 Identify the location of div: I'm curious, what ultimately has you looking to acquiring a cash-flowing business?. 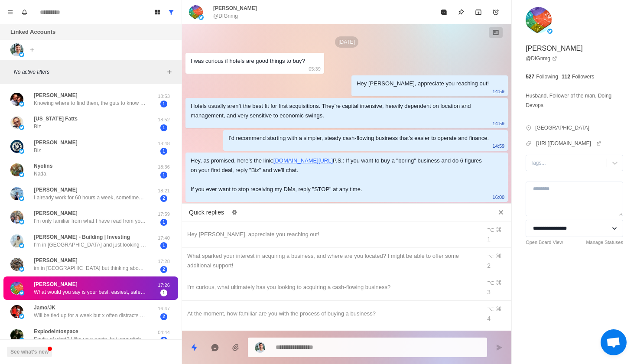
(331, 287).